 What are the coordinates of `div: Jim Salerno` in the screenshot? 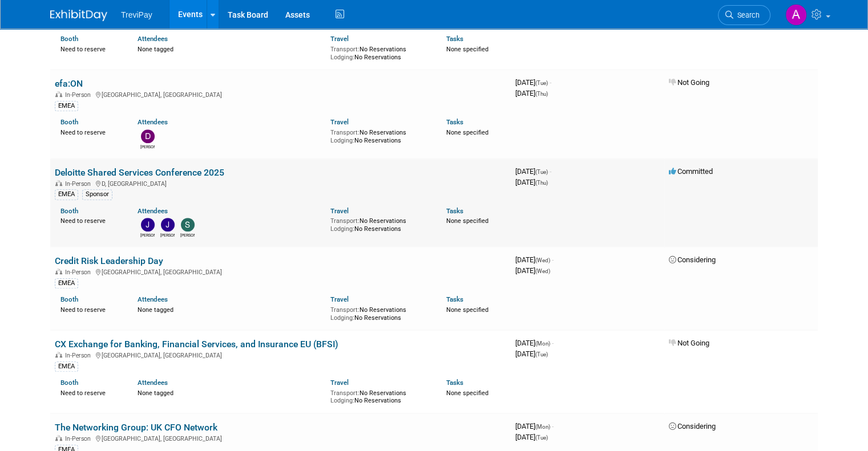 It's located at (167, 235).